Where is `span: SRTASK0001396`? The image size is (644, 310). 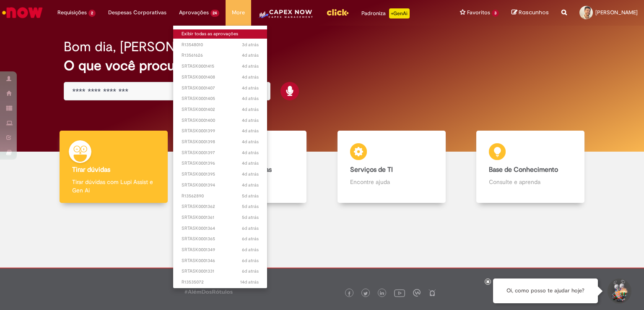 span: SRTASK0001396 is located at coordinates (220, 163).